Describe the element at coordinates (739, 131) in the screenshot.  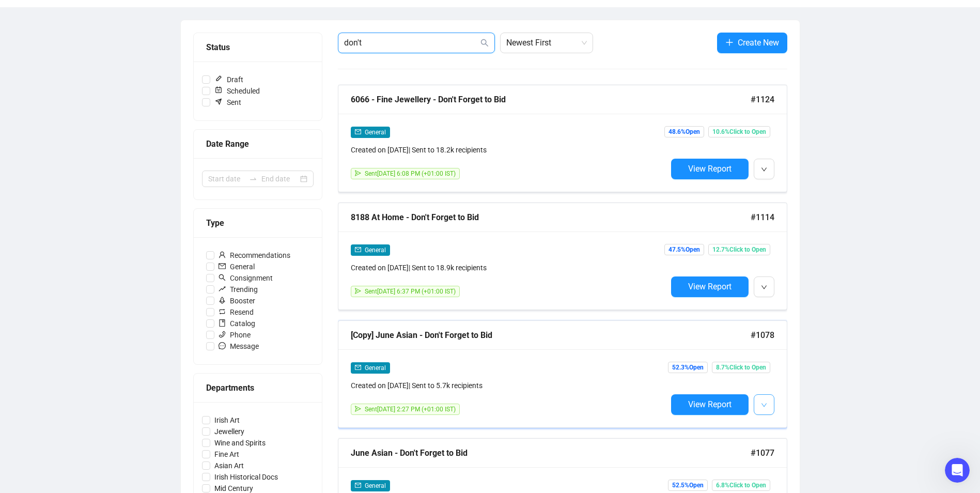
I see `span: 10.6% Click to Open` at that location.